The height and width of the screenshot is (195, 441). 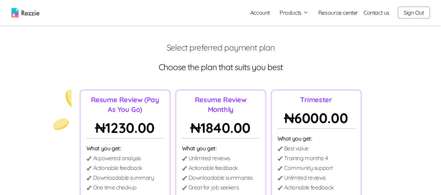 I want to click on p: Resume Review Monthly, so click(x=220, y=104).